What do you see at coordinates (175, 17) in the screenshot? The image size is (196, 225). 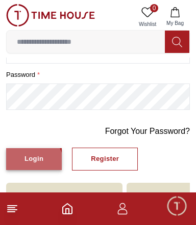 I see `button: My Bag` at bounding box center [175, 17].